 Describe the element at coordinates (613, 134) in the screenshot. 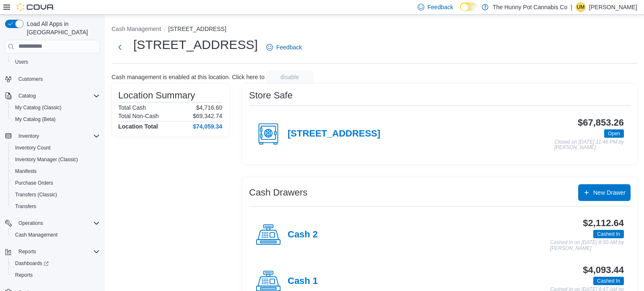

I see `span: Open` at that location.